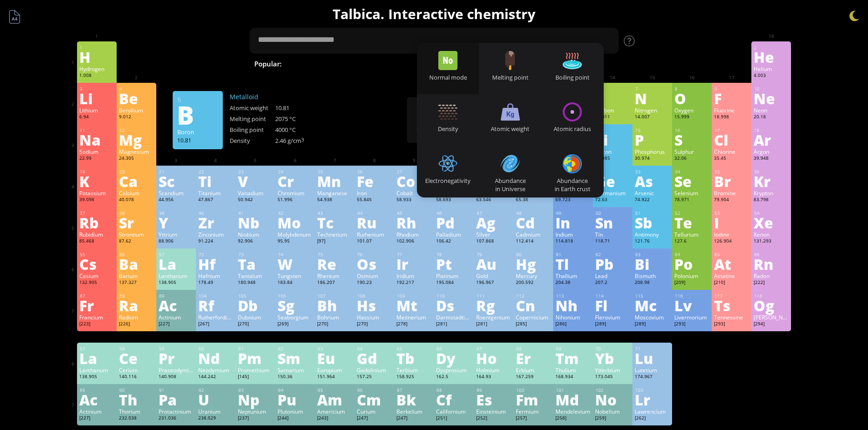 The height and width of the screenshot is (430, 868). Describe the element at coordinates (136, 200) in the screenshot. I see `div: 40.078` at that location.